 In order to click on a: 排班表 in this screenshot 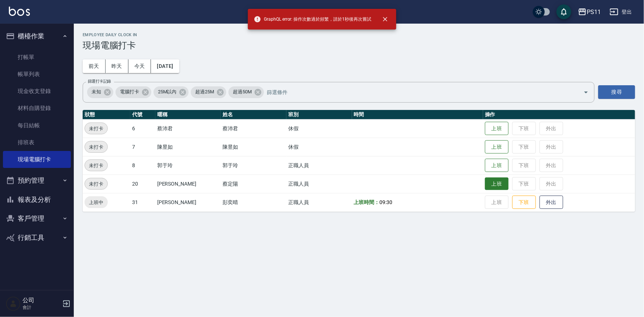, I will do `click(37, 143)`.